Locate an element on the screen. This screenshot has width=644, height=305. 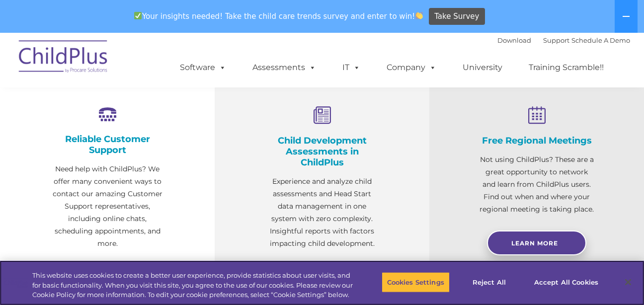
span: Your insights needed! Take the child care trends survey and enter to win! is located at coordinates (278, 16).